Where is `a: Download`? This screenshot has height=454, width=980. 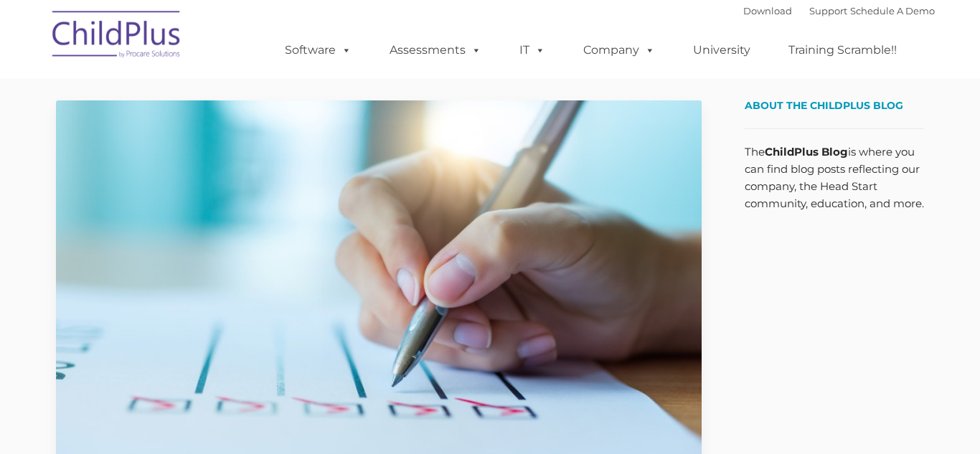 a: Download is located at coordinates (768, 11).